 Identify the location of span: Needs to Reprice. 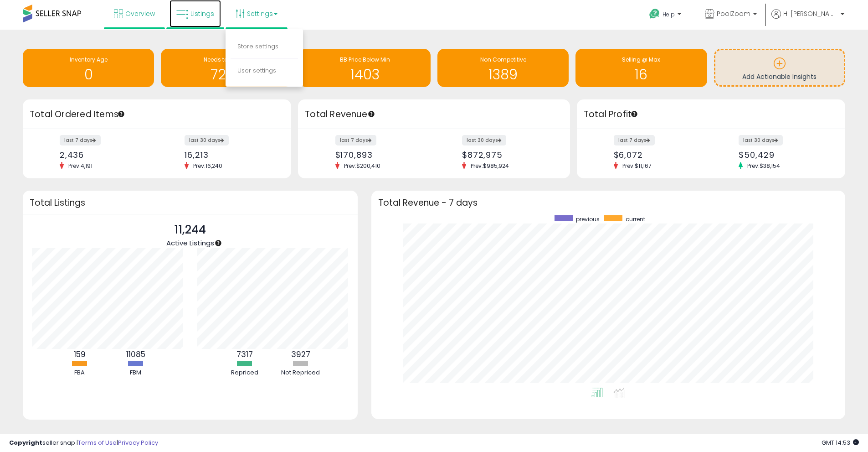
(226, 60).